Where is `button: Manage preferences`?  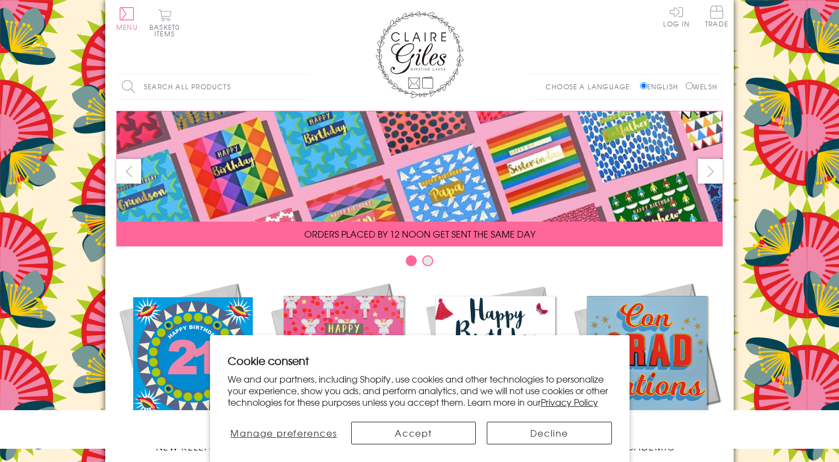 button: Manage preferences is located at coordinates (284, 433).